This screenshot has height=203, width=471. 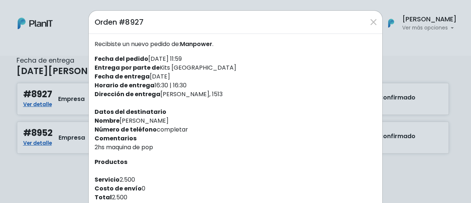 I want to click on strong: Nombre, so click(x=107, y=120).